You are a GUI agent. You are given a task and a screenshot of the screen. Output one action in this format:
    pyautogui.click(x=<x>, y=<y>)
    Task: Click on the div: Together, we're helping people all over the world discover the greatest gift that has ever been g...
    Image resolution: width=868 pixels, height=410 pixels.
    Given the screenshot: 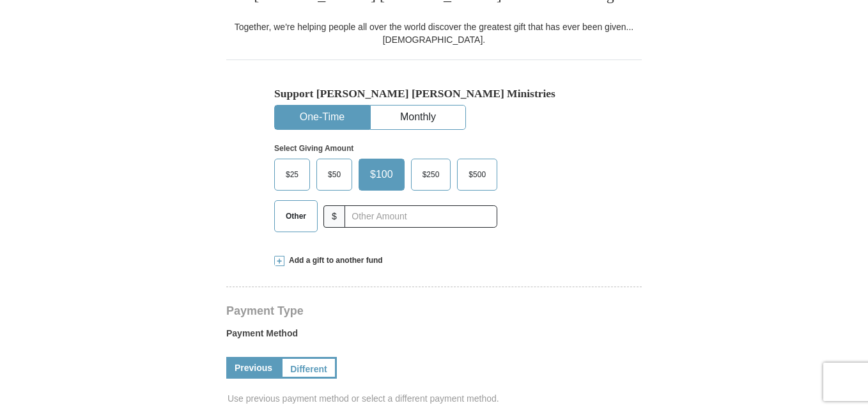 What is the action you would take?
    pyautogui.click(x=434, y=33)
    